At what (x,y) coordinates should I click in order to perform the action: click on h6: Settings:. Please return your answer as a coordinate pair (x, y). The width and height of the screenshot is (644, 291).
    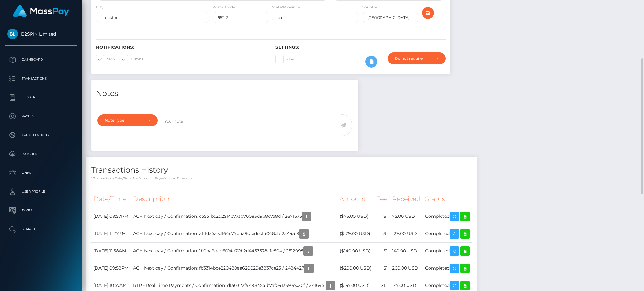
    Looking at the image, I should click on (360, 47).